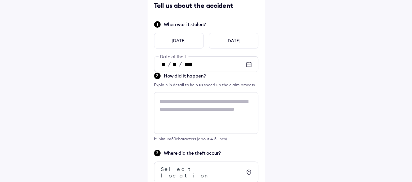 This screenshot has width=412, height=182. Describe the element at coordinates (201, 172) in the screenshot. I see `div: Select location` at that location.